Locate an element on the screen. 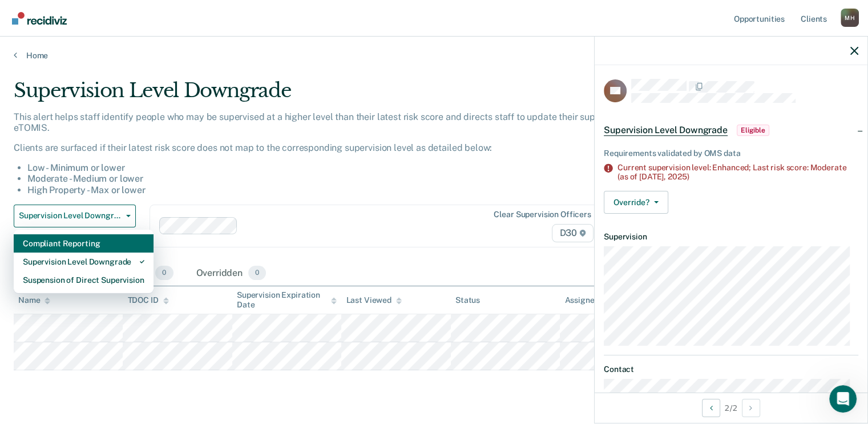  div: Overridden is located at coordinates (231, 274).